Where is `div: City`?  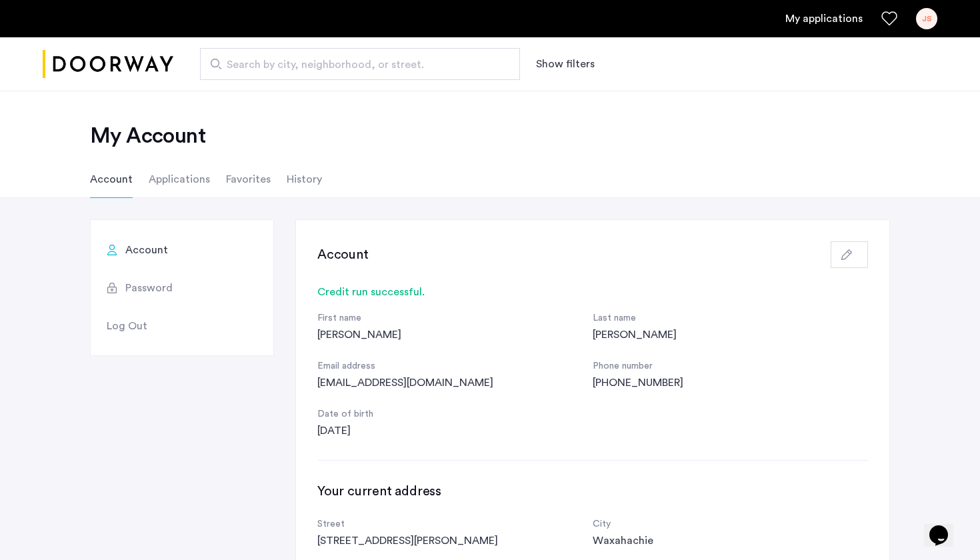
div: City is located at coordinates (730, 525).